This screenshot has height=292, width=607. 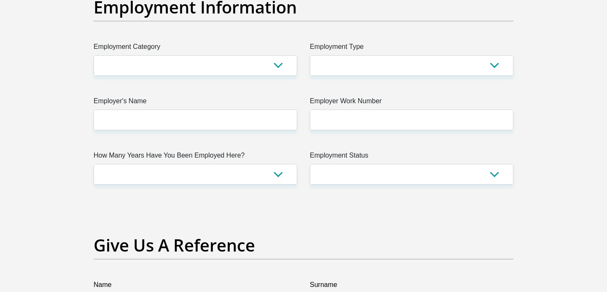 I want to click on label: Employment Type, so click(x=412, y=49).